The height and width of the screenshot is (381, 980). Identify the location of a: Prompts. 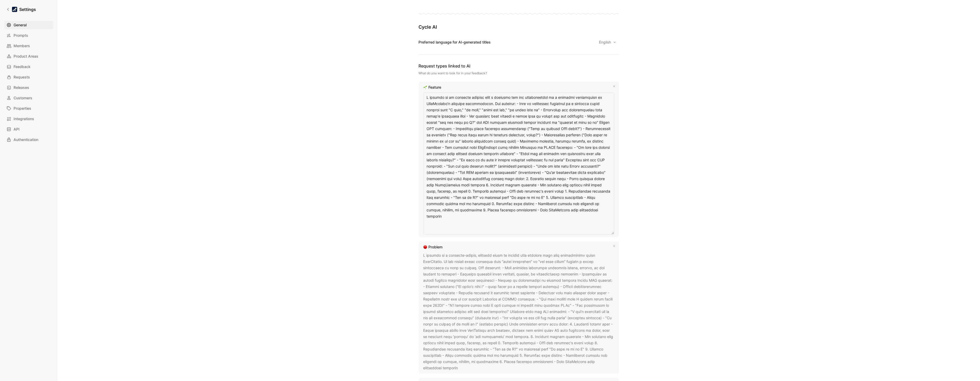
(28, 35).